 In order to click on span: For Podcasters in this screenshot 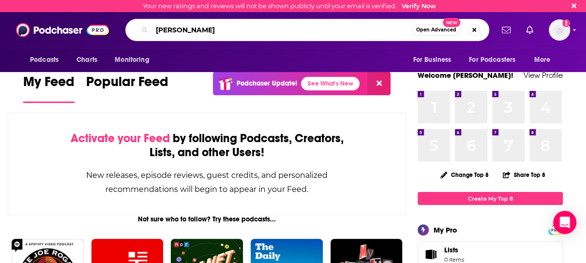, I will do `click(492, 60)`.